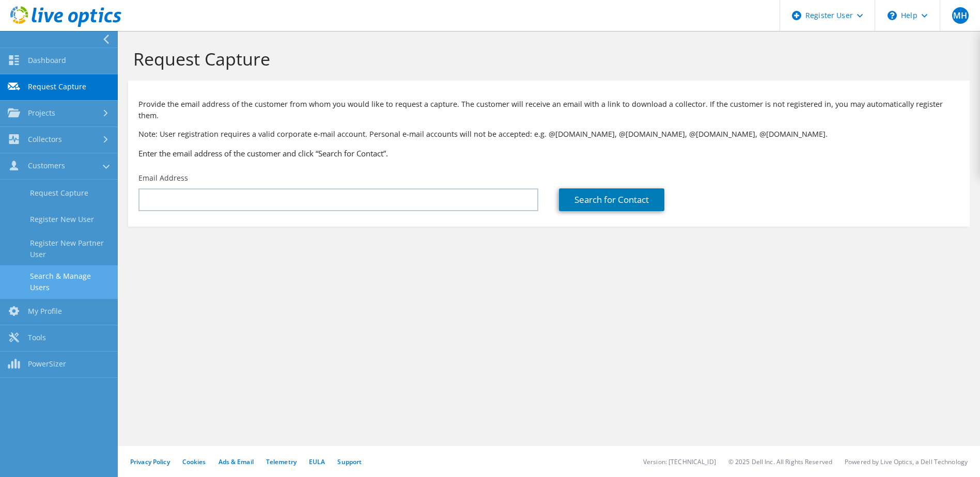  Describe the element at coordinates (150, 462) in the screenshot. I see `a: Privacy Policy` at that location.